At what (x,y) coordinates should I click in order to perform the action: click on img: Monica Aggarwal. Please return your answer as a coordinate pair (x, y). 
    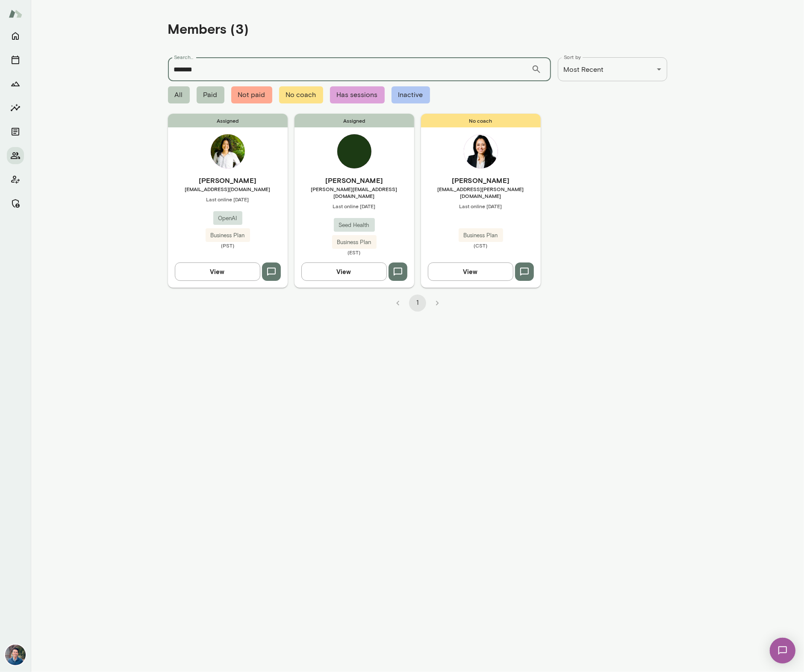
    Looking at the image, I should click on (481, 151).